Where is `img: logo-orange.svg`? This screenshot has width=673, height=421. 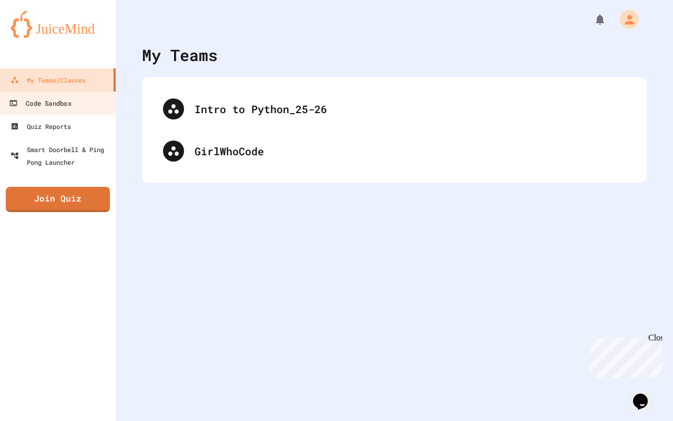 img: logo-orange.svg is located at coordinates (58, 24).